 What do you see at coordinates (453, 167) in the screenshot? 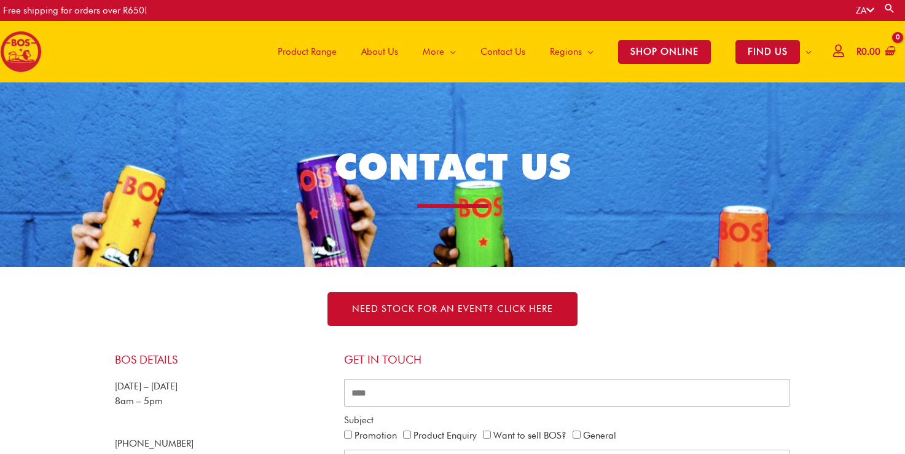
I see `h1: CONTACT US` at bounding box center [453, 167].